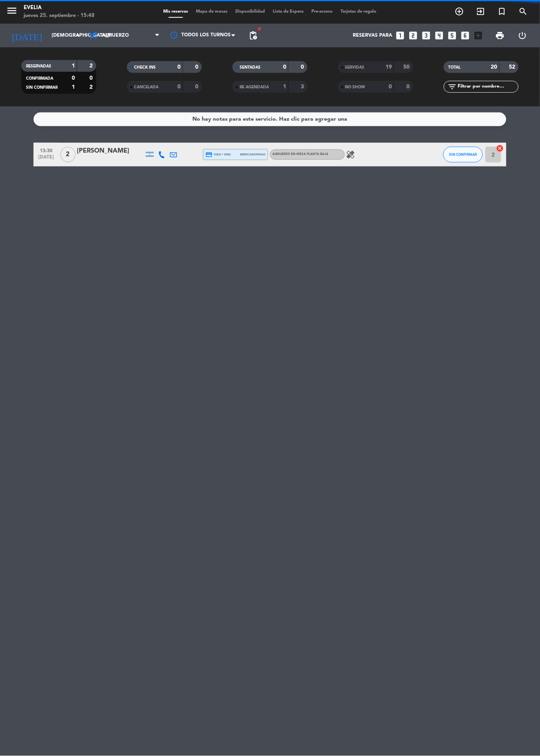 This screenshot has height=756, width=540. What do you see at coordinates (373, 36) in the screenshot?
I see `span: Reservas para` at bounding box center [373, 36].